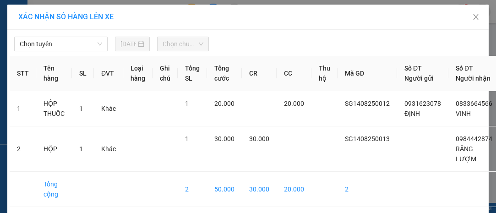  Describe the element at coordinates (44, 13) in the screenshot. I see `div: Sài Gòn` at that location.